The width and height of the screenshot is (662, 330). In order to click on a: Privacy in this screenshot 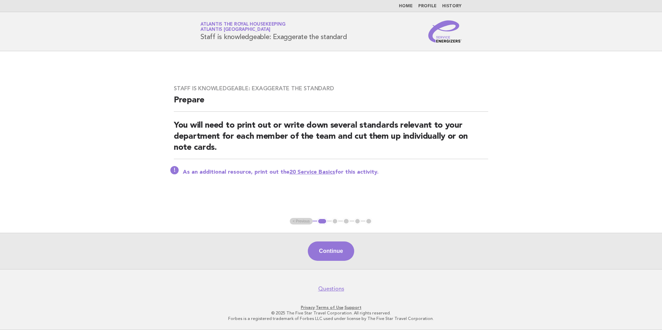, I will do `click(308, 308)`.